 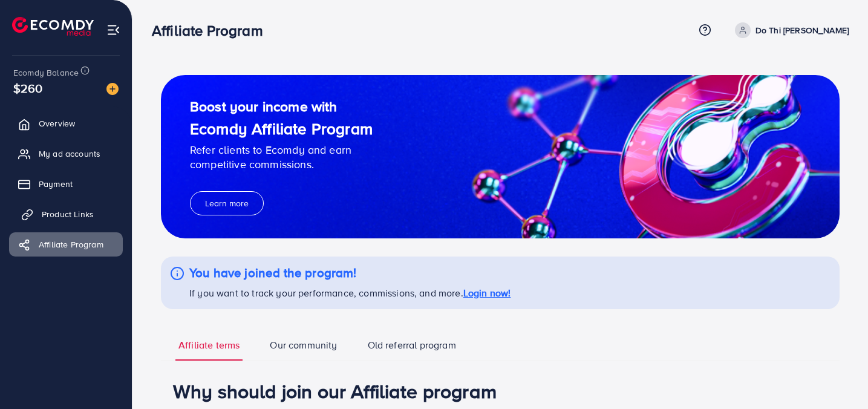 I want to click on h2: Boost your income with, so click(x=282, y=106).